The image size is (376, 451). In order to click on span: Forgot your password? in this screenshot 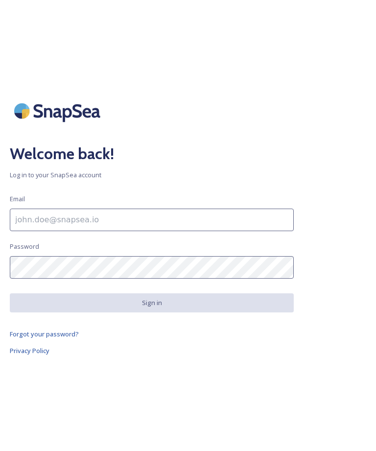, I will do `click(44, 334)`.